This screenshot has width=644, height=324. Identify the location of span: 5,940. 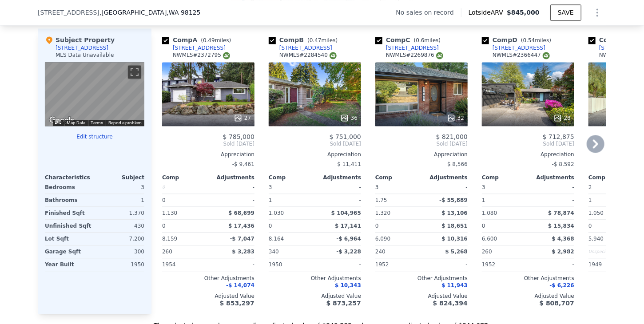
(596, 239).